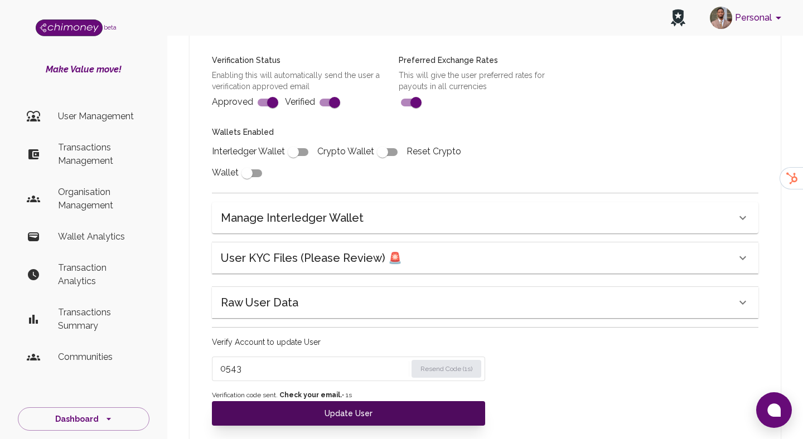  I want to click on p: This will give the user preferred rates for payouts in all currencies, so click(485, 81).